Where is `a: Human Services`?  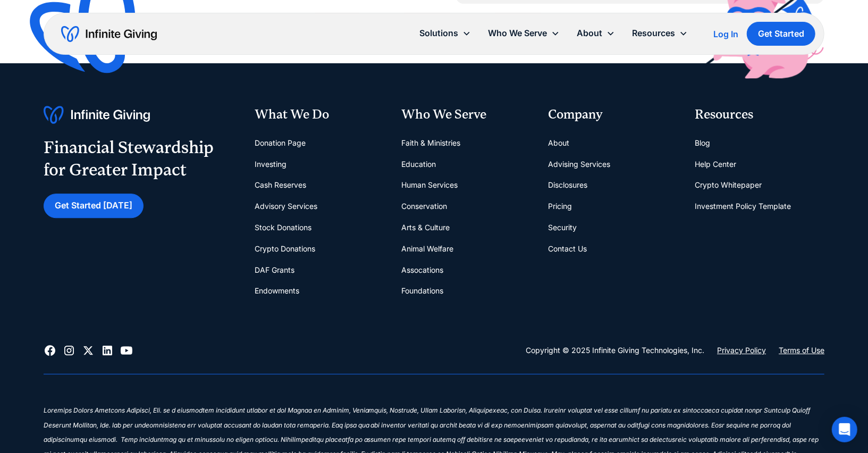 a: Human Services is located at coordinates (430, 185).